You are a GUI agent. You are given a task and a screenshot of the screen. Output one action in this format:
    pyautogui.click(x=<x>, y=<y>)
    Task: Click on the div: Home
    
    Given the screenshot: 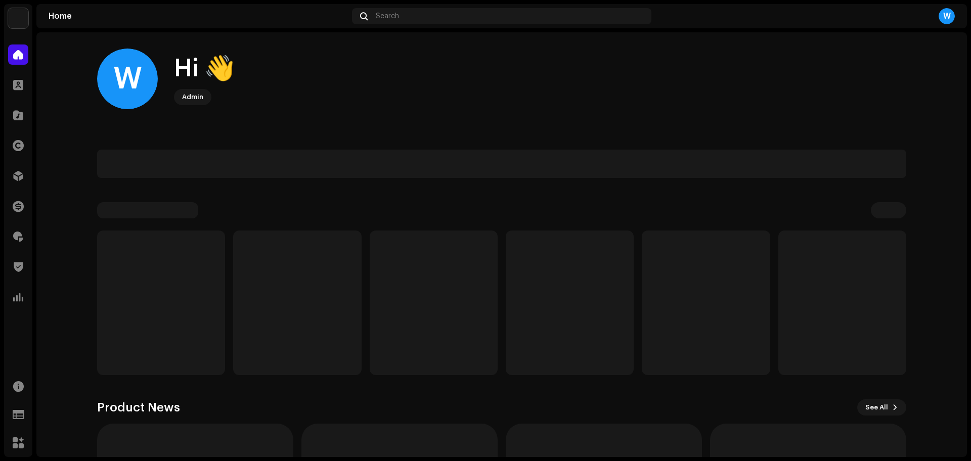 What is the action you would take?
    pyautogui.click(x=198, y=16)
    